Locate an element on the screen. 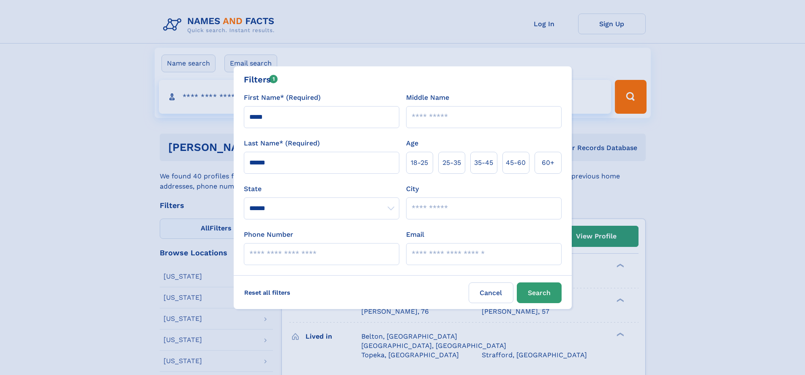 This screenshot has height=375, width=805. label: City is located at coordinates (413, 189).